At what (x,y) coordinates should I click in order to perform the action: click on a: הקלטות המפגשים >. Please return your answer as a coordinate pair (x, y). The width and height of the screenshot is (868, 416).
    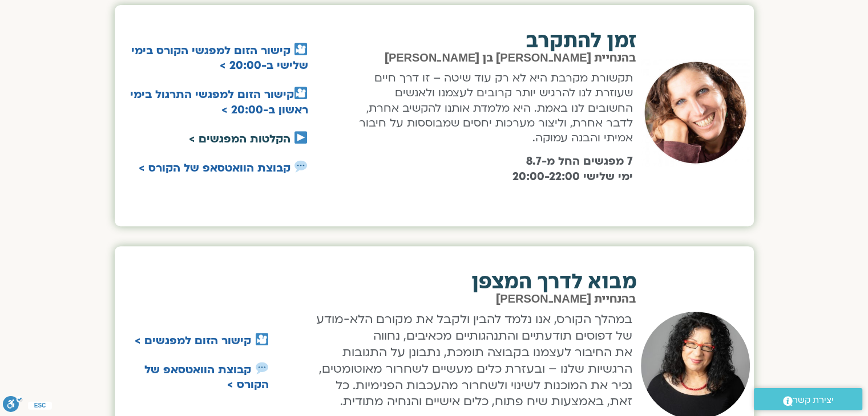
    Looking at the image, I should click on (240, 139).